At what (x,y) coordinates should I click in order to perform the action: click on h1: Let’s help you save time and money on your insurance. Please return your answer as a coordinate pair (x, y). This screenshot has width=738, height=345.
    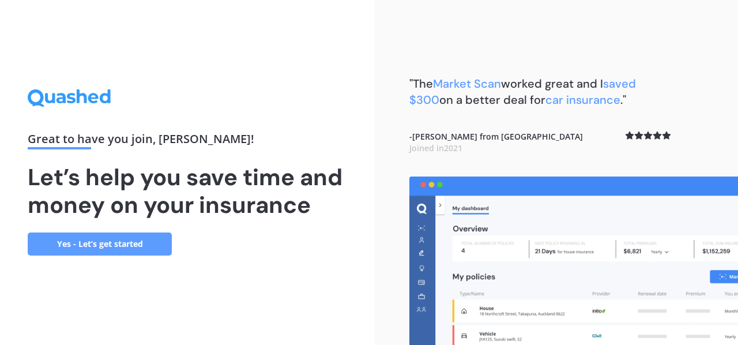
    Looking at the image, I should click on (187, 191).